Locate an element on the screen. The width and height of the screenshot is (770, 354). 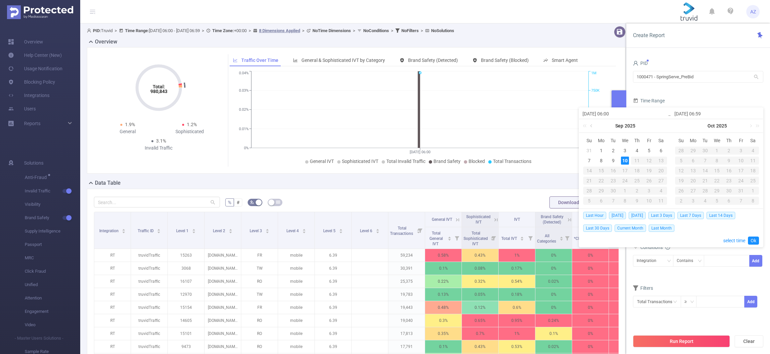
div: 12 is located at coordinates (681, 170).